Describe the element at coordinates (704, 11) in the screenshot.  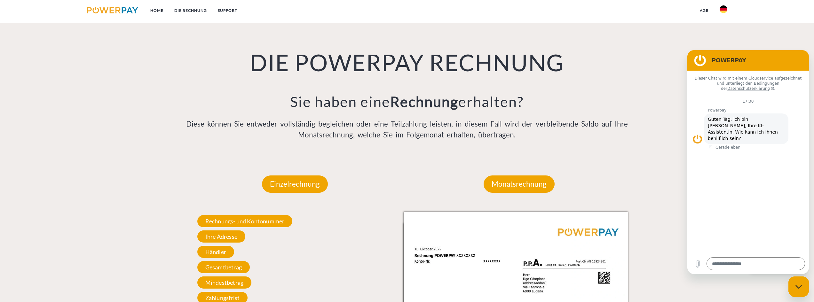
I see `a: agb` at that location.